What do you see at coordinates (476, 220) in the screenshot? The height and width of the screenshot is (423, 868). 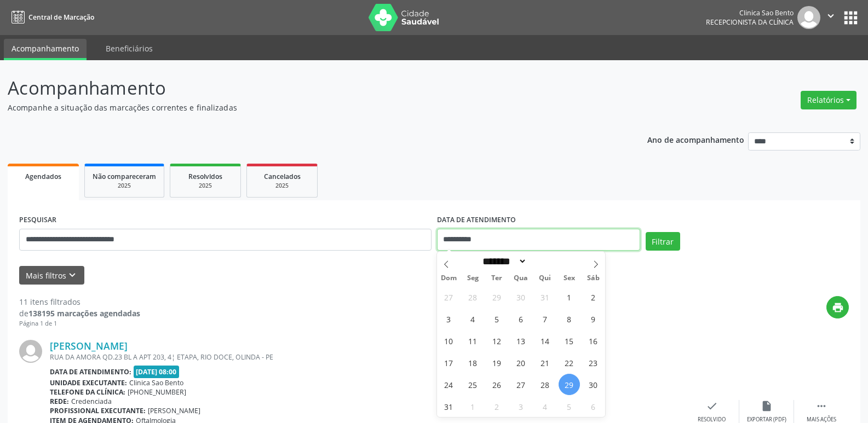 I see `label: DATA DE ATENDIMENTO` at bounding box center [476, 220].